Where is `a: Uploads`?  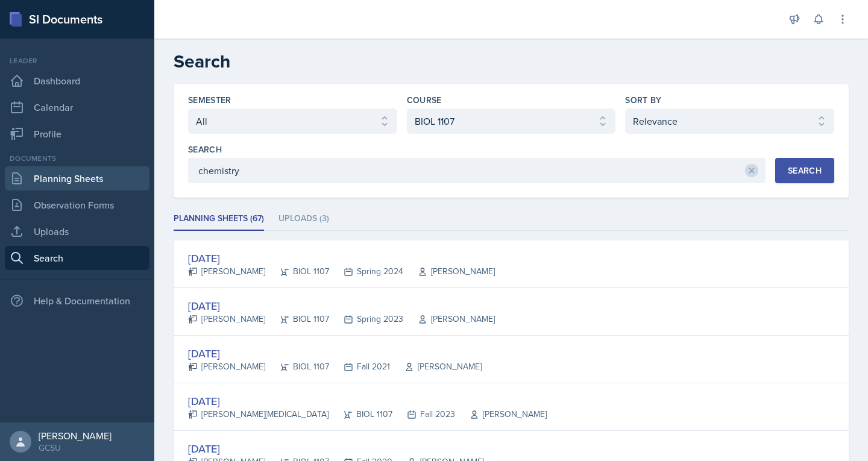
a: Uploads is located at coordinates (77, 231).